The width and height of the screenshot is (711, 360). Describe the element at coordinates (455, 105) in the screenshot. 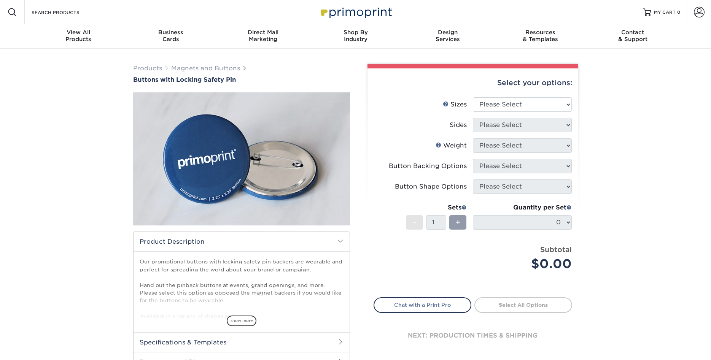

I see `div: Sizes` at that location.